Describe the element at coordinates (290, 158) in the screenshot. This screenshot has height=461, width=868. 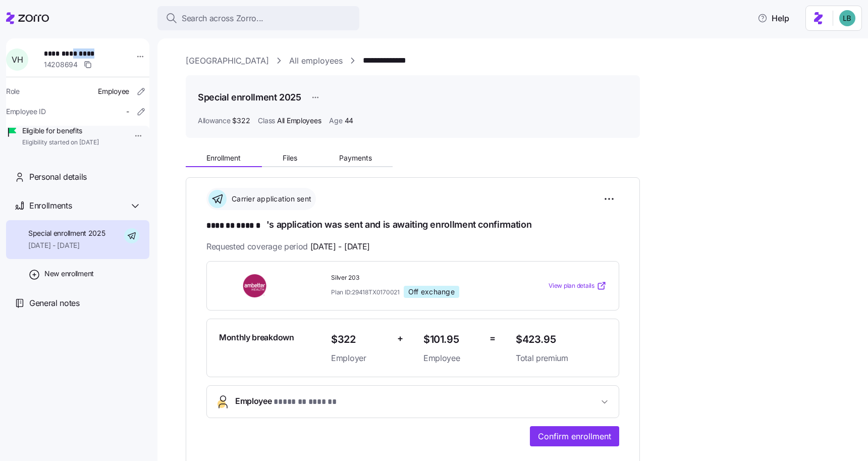
I see `span: Files` at that location.